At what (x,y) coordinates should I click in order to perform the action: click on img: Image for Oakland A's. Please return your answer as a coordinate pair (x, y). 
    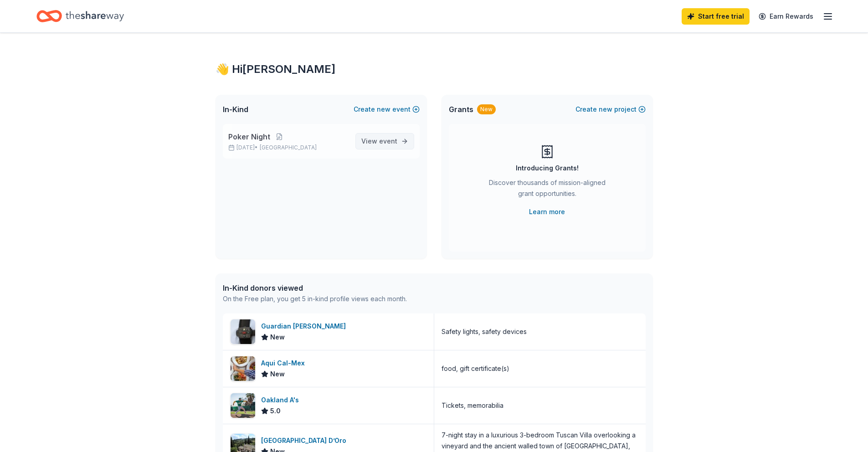
    Looking at the image, I should click on (242, 405).